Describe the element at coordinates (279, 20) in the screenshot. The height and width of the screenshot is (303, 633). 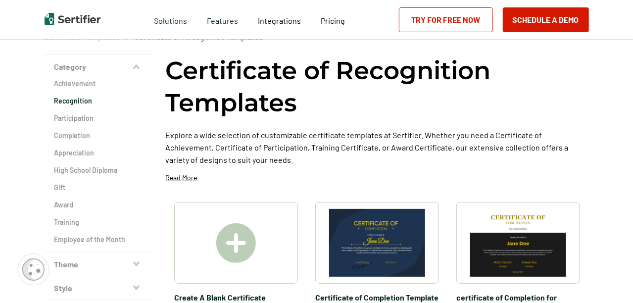
I see `span: Integrations` at that location.